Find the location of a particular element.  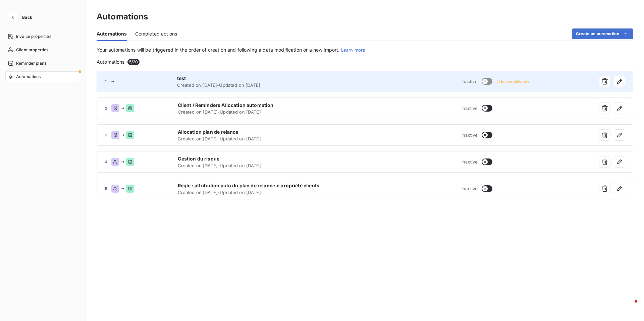

span: Reminder plans is located at coordinates (31, 64).